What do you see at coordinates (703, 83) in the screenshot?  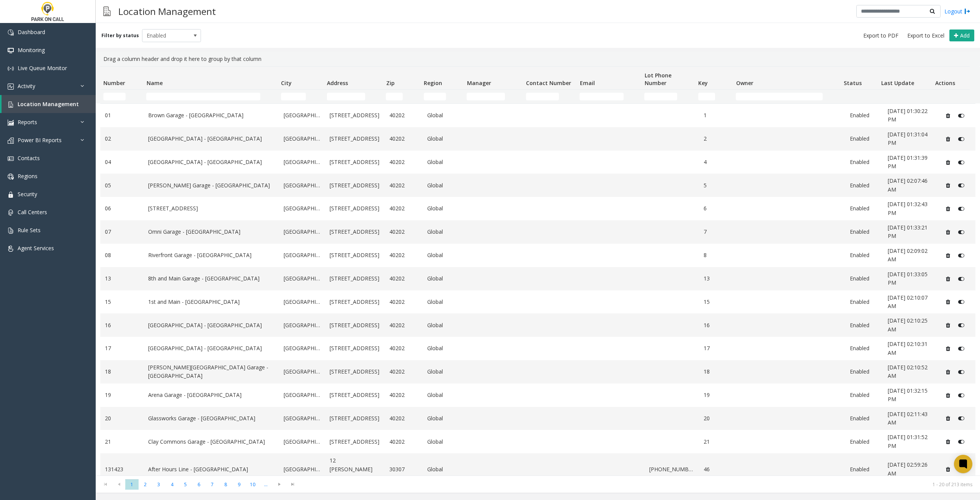 I see `span: Key` at bounding box center [703, 83].